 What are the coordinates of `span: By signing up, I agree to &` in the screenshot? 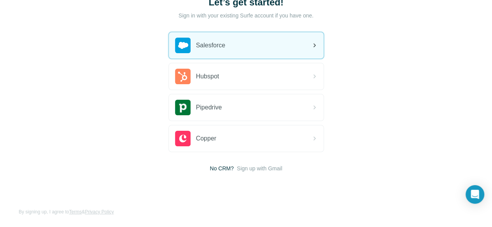 It's located at (66, 212).